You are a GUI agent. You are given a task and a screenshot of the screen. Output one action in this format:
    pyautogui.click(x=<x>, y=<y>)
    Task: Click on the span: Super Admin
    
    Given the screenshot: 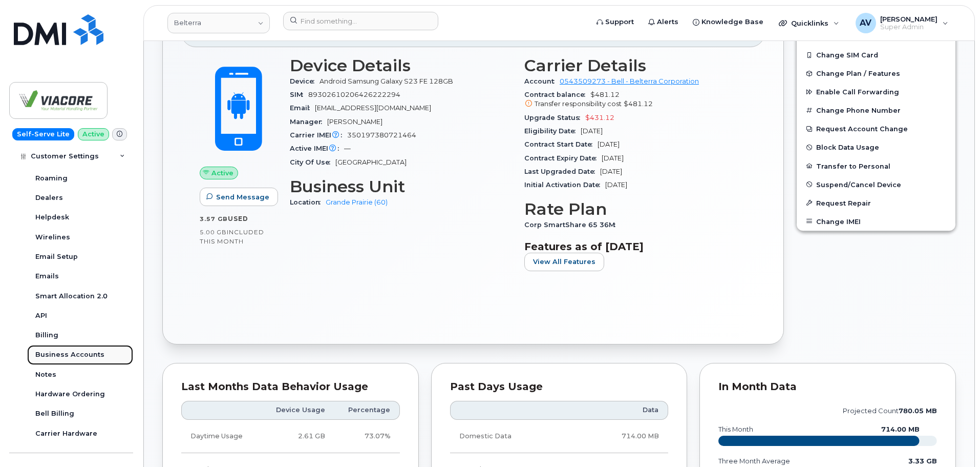 What is the action you would take?
    pyautogui.click(x=909, y=27)
    